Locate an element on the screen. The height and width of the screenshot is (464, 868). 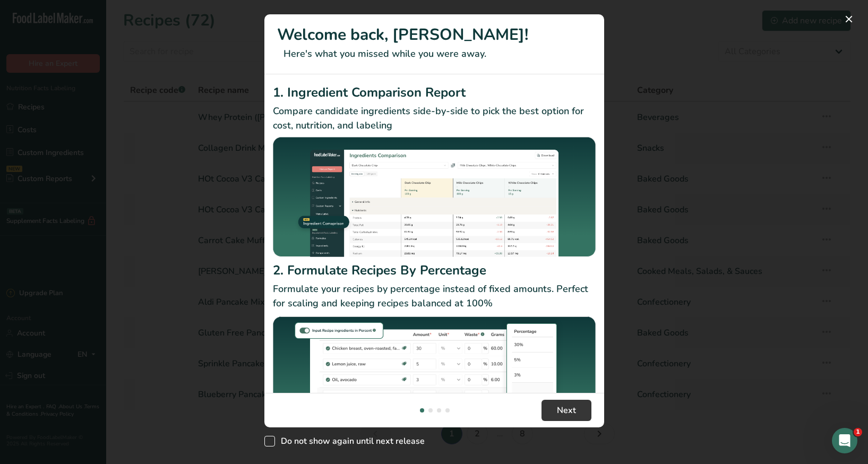
p: Here's what you missed while you were away. is located at coordinates (434, 54).